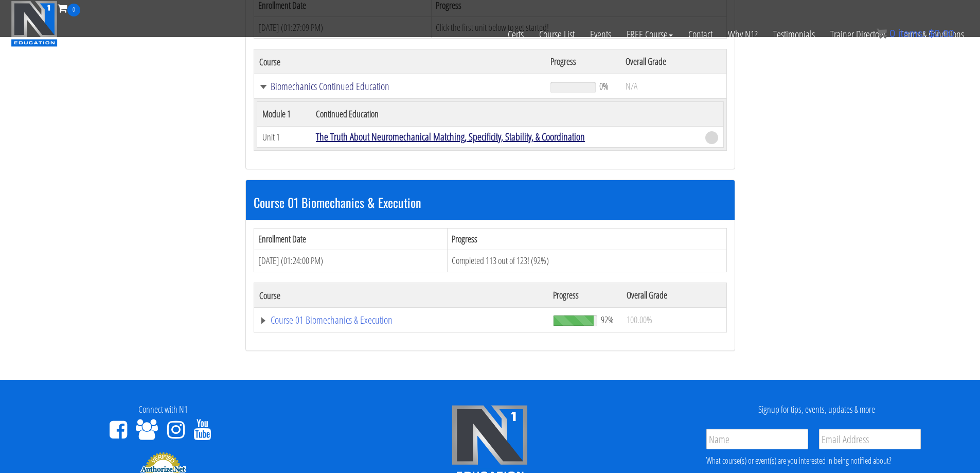  What do you see at coordinates (401, 320) in the screenshot?
I see `a: Course 01 Biomechanics & Execution` at bounding box center [401, 320].